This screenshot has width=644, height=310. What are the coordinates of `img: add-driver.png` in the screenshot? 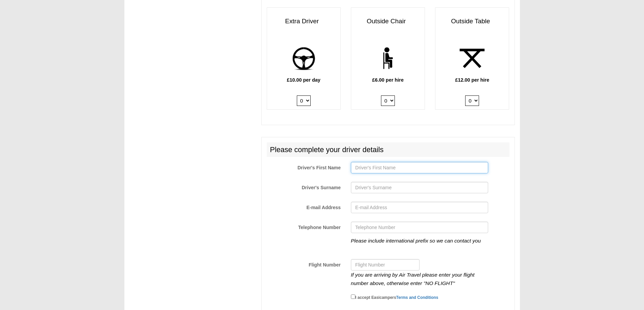 It's located at (303, 58).